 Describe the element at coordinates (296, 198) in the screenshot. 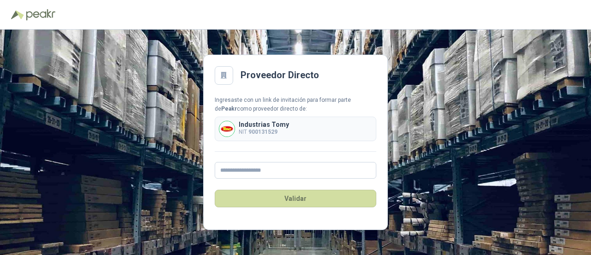

I see `button: Validar` at that location.